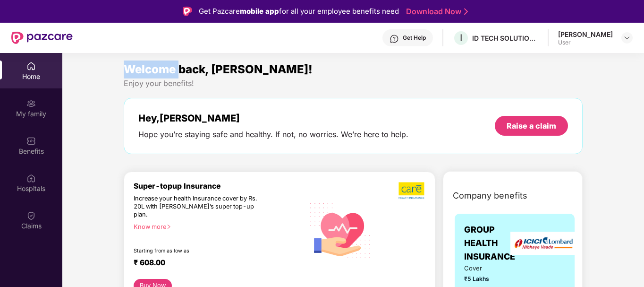 The width and height of the screenshot is (644, 287). What do you see at coordinates (486, 279) in the screenshot?
I see `span: ₹5 Lakhs` at bounding box center [486, 279].